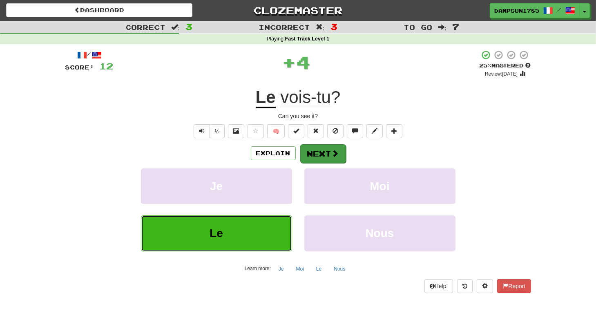  I want to click on span: 4, so click(303, 62).